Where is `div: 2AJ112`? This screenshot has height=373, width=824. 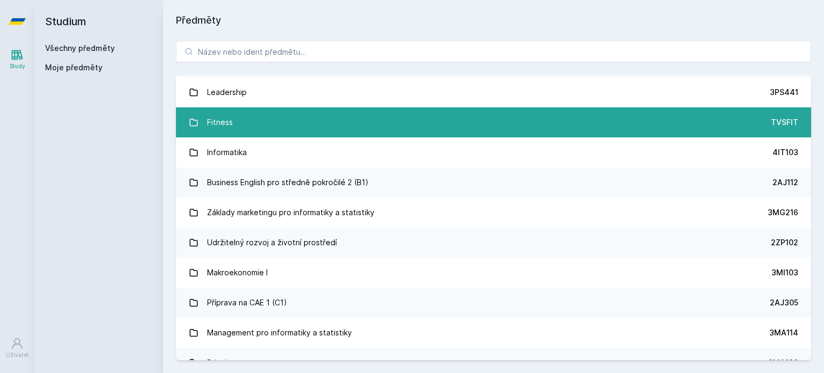 div: 2AJ112 is located at coordinates (785, 182).